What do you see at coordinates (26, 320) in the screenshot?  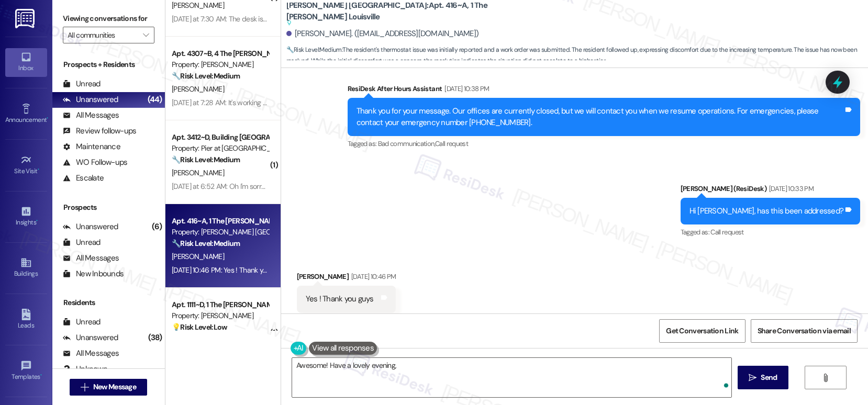 I see `a: Leads` at bounding box center [26, 320].